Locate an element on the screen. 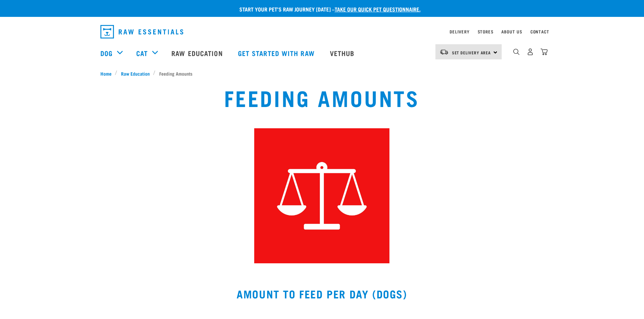  img: Raw Essentials Logo is located at coordinates (142, 32).